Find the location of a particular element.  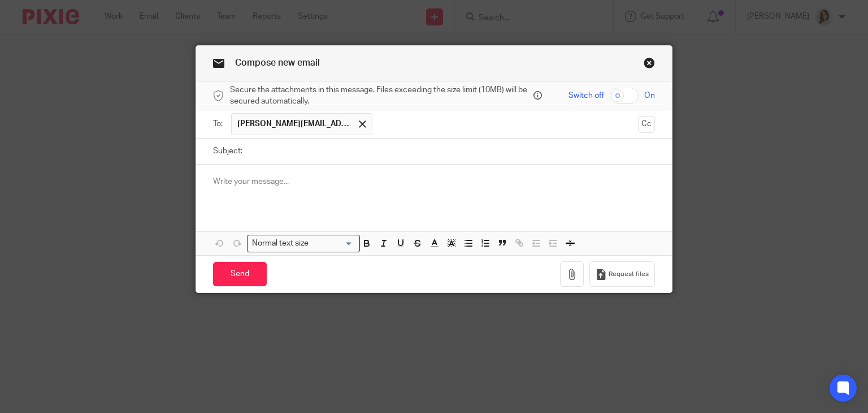

span: Compose new email is located at coordinates (278, 63).